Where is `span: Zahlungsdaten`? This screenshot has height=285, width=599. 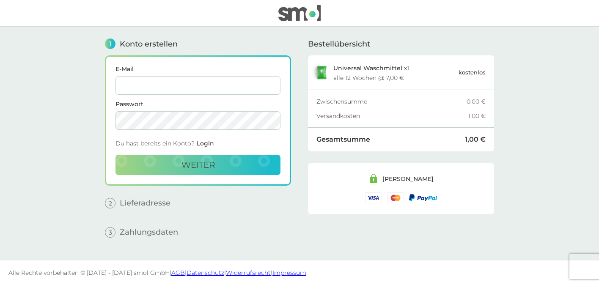
span: Zahlungsdaten is located at coordinates (149, 232).